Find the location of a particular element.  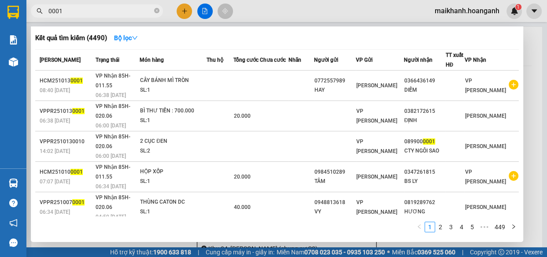

div: HỘP XỐP is located at coordinates (173, 172).